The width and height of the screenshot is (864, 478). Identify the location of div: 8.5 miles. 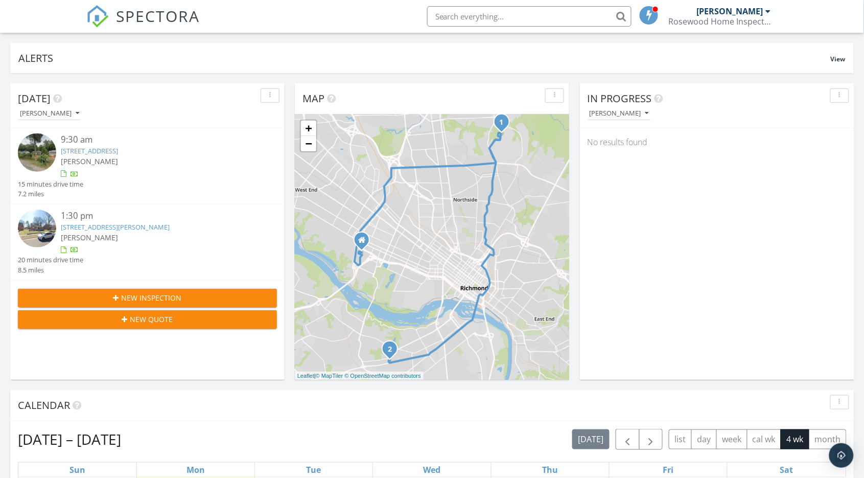
(51, 270).